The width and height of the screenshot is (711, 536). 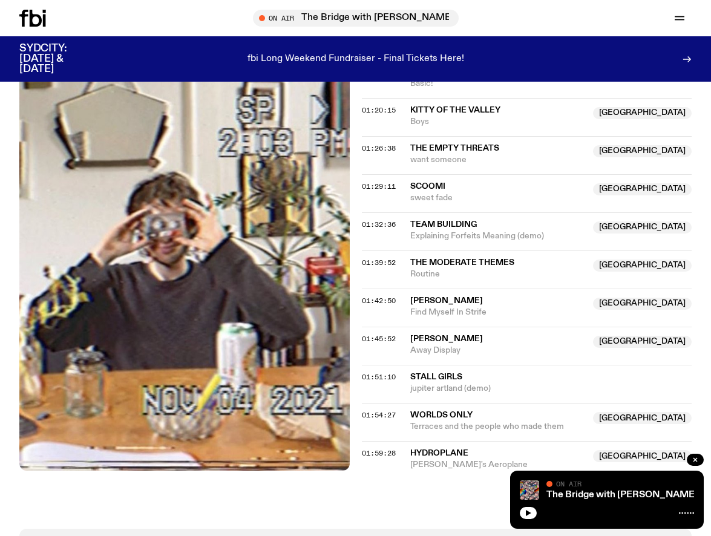 I want to click on span: Basic!, so click(x=498, y=83).